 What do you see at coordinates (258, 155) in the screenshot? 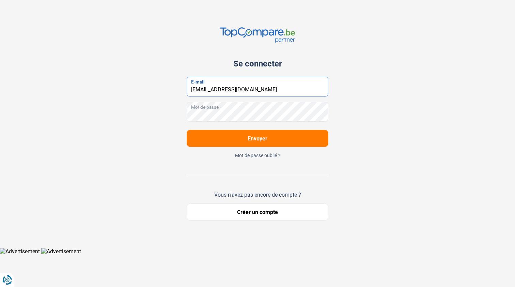
I see `button: Mot de passe oublié ?` at bounding box center [258, 155].